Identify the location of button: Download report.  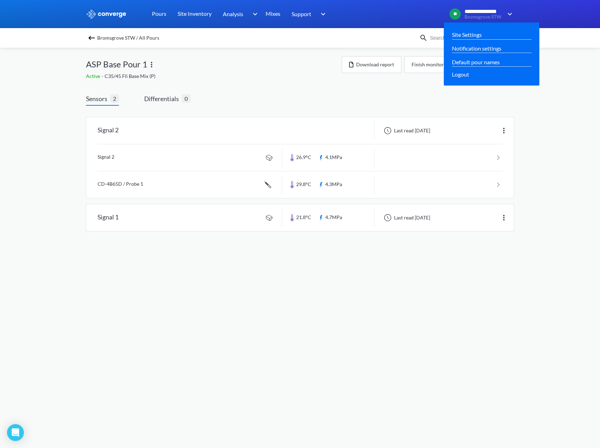
(372, 65).